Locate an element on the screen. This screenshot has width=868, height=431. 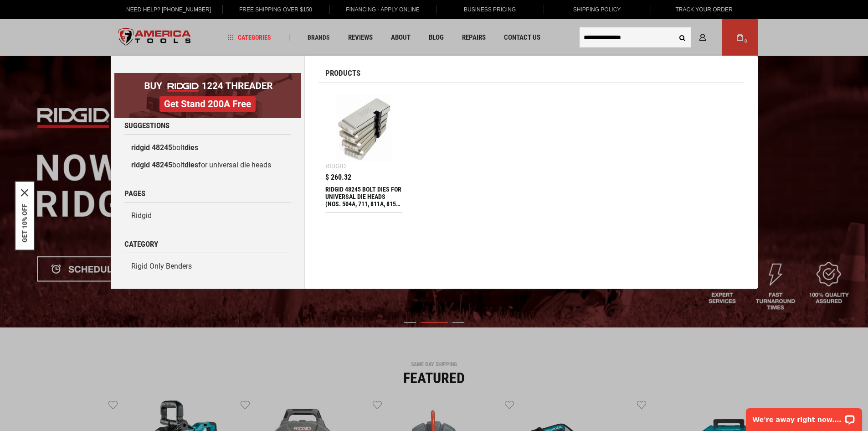
img: BOGO: Buy RIDGID® 1224 Threader, Get Stand 200A Free! is located at coordinates (207, 95).